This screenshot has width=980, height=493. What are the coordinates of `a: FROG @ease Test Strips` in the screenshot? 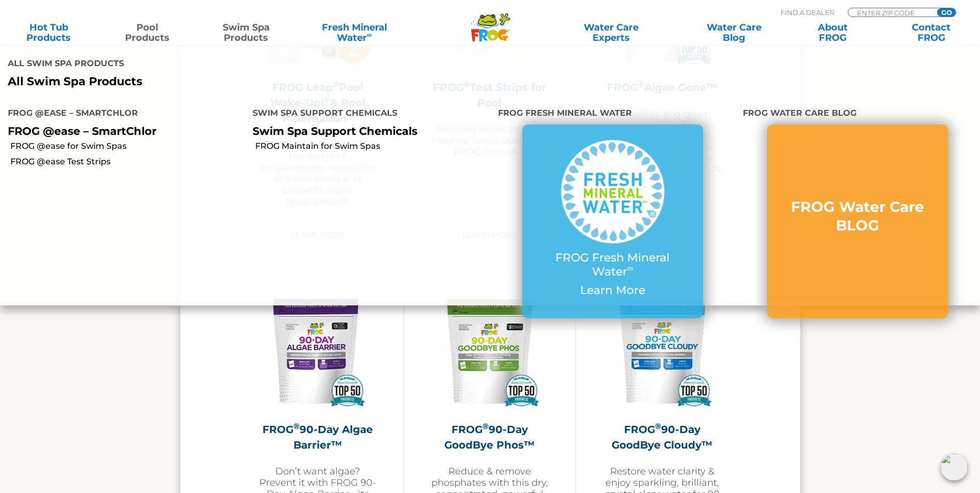 It's located at (127, 162).